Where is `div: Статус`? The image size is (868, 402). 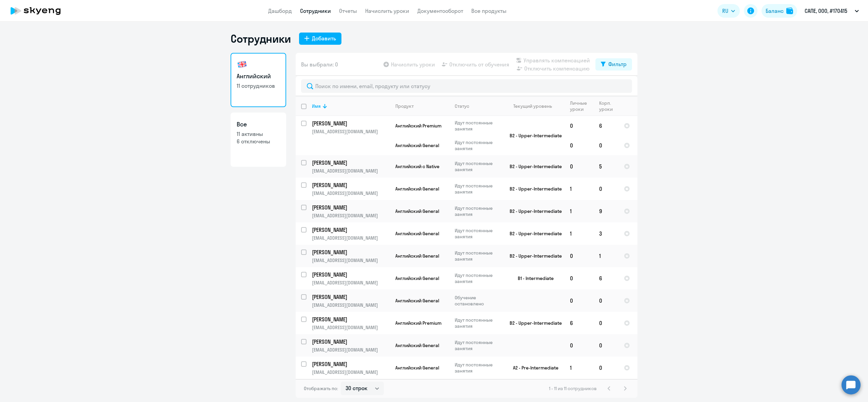 div: Статус is located at coordinates (462, 106).